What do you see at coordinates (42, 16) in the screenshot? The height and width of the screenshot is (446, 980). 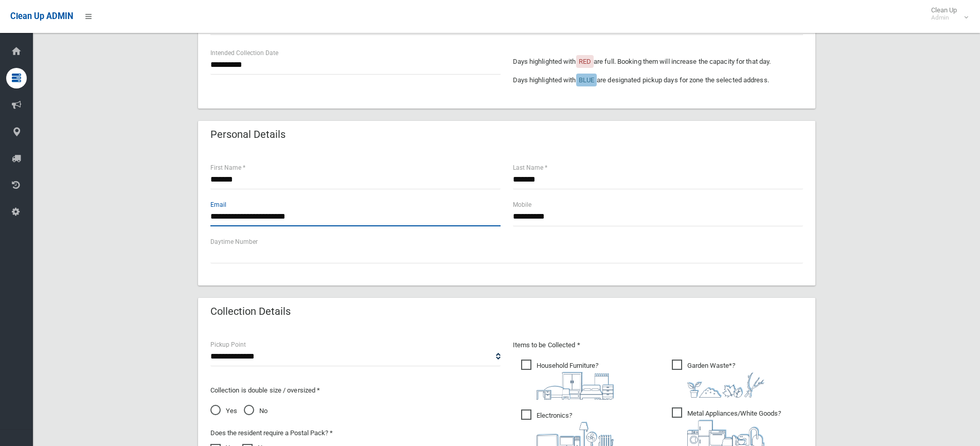 I see `span: Clean Up ADMIN` at bounding box center [42, 16].